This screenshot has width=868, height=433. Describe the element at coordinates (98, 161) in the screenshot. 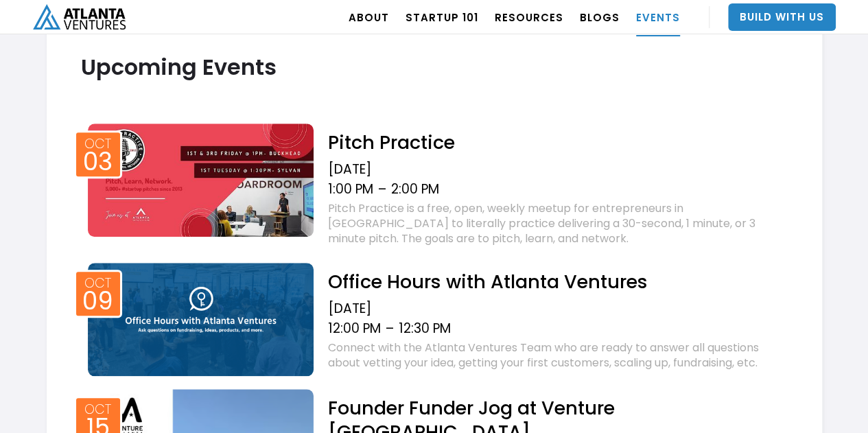

I see `div: 03` at that location.